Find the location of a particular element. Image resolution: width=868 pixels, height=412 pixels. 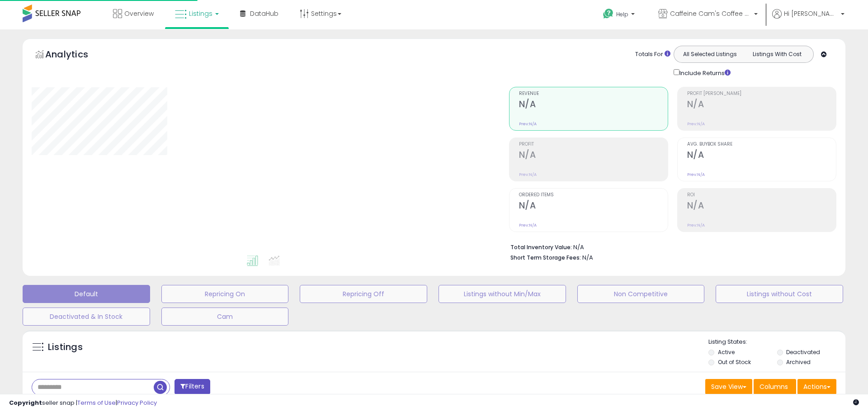

div: seller snap | | is located at coordinates (83, 403).